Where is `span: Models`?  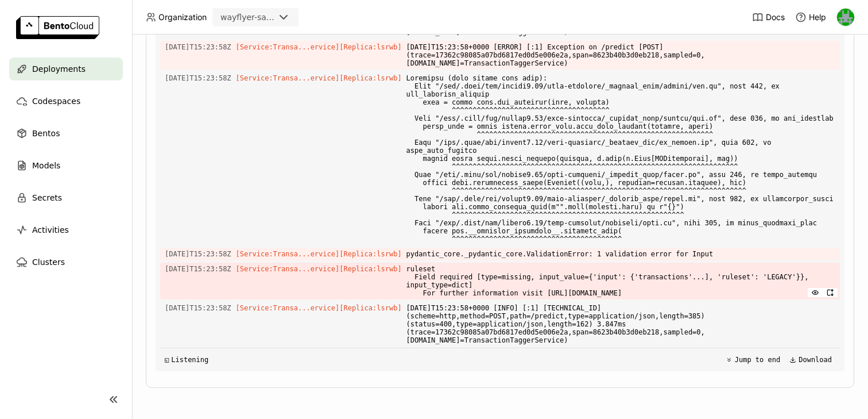
span: Models is located at coordinates (46, 165).